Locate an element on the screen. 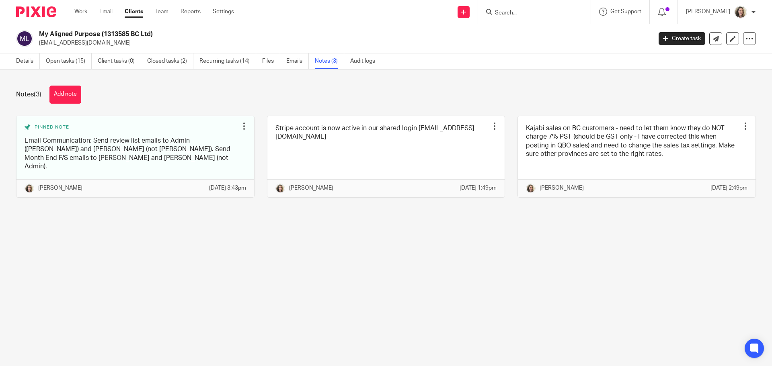 This screenshot has height=366, width=772. a: Notes (3) is located at coordinates (329, 61).